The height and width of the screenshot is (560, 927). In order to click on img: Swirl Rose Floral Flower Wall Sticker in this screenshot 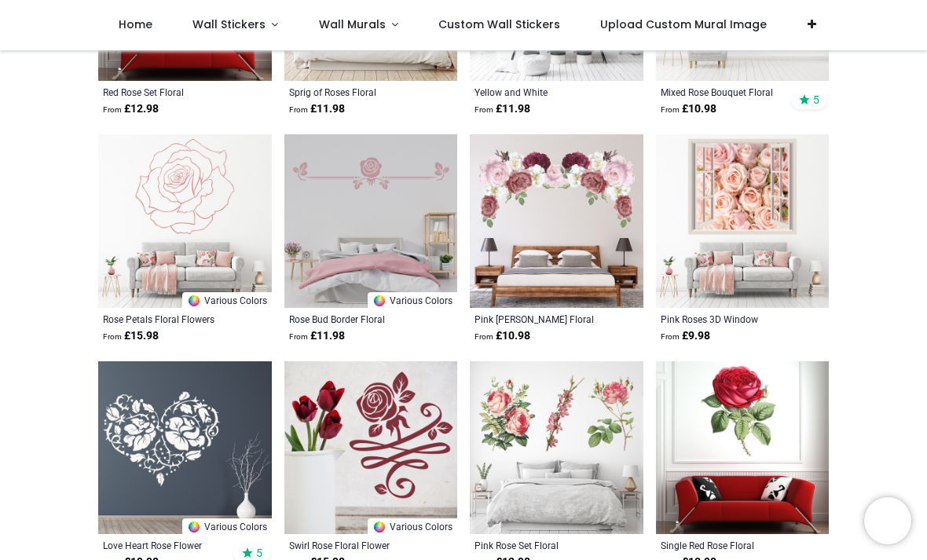, I will do `click(371, 448)`.